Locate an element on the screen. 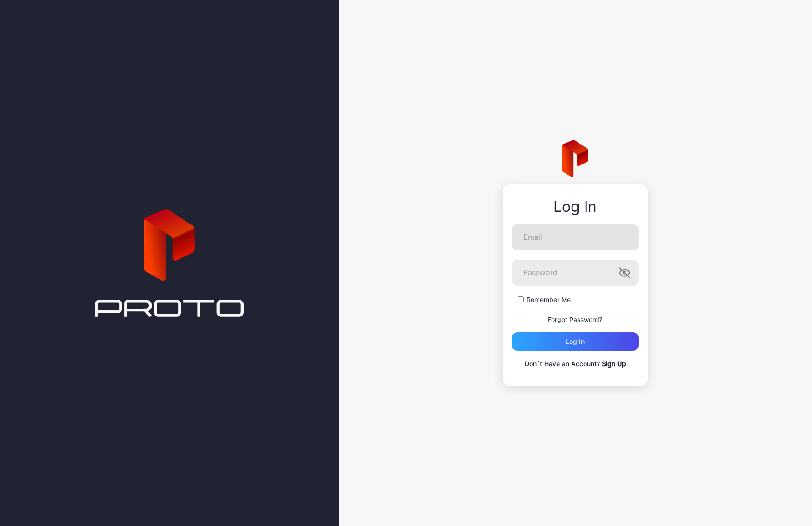 Image resolution: width=812 pixels, height=526 pixels. a: Sign Up is located at coordinates (613, 363).